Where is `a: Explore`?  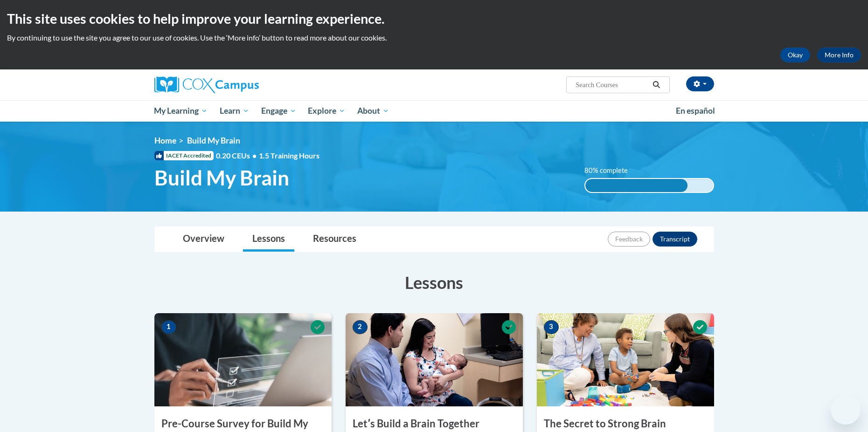
a: Explore is located at coordinates (326, 111).